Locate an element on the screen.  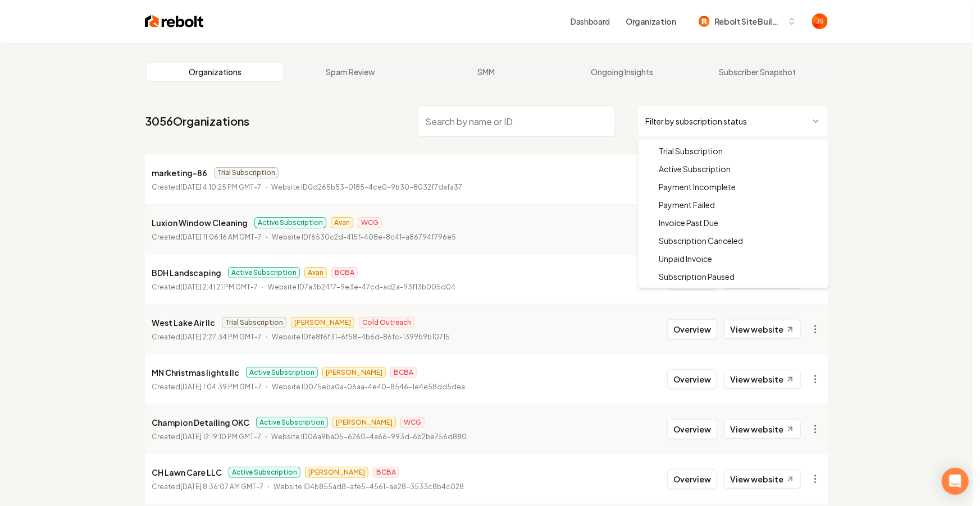
span: Active Subscription is located at coordinates (694, 169).